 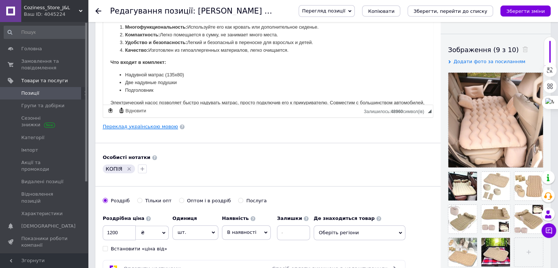 What do you see at coordinates (359, 232) in the screenshot?
I see `span: Оберіть регіони` at bounding box center [359, 232].